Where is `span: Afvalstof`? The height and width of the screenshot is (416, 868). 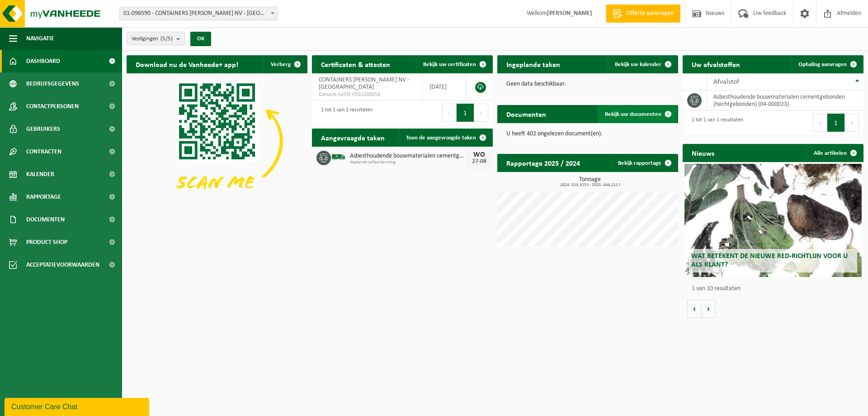
span: Afvalstof is located at coordinates (726, 82).